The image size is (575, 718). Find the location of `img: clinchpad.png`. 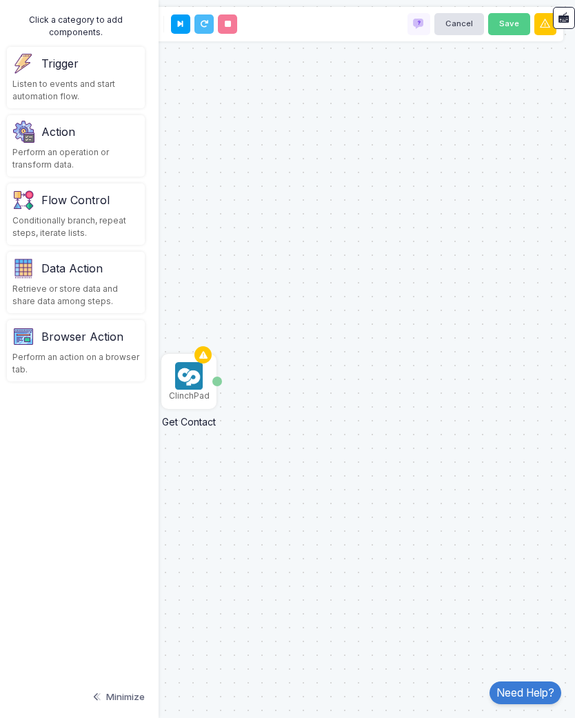

img: clinchpad.png is located at coordinates (189, 376).